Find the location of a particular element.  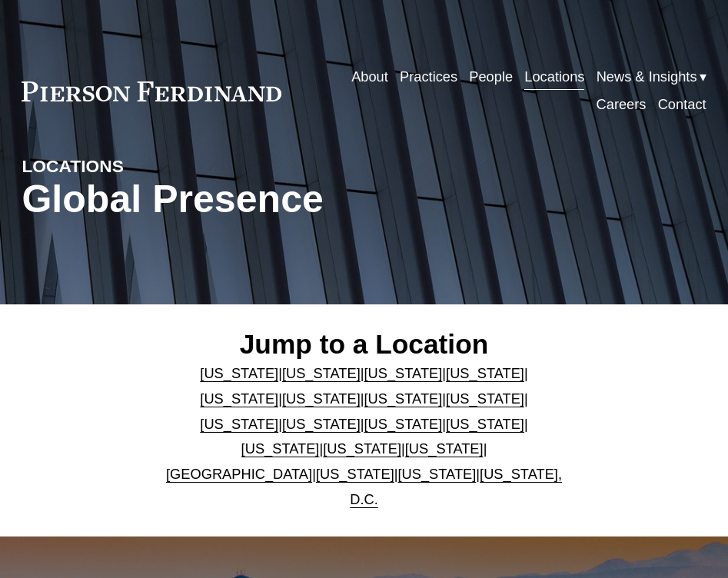

h1: Global Presence is located at coordinates (249, 199).